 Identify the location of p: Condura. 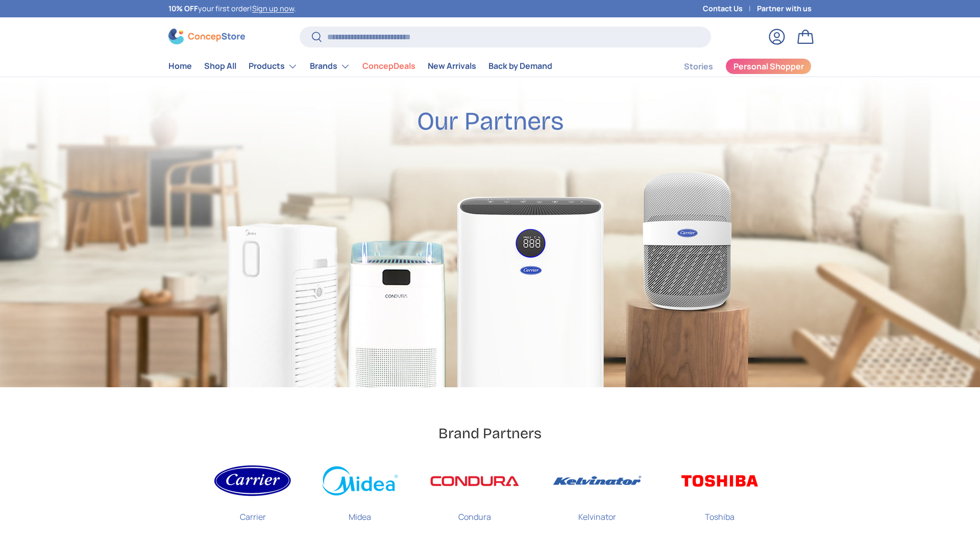
(475, 513).